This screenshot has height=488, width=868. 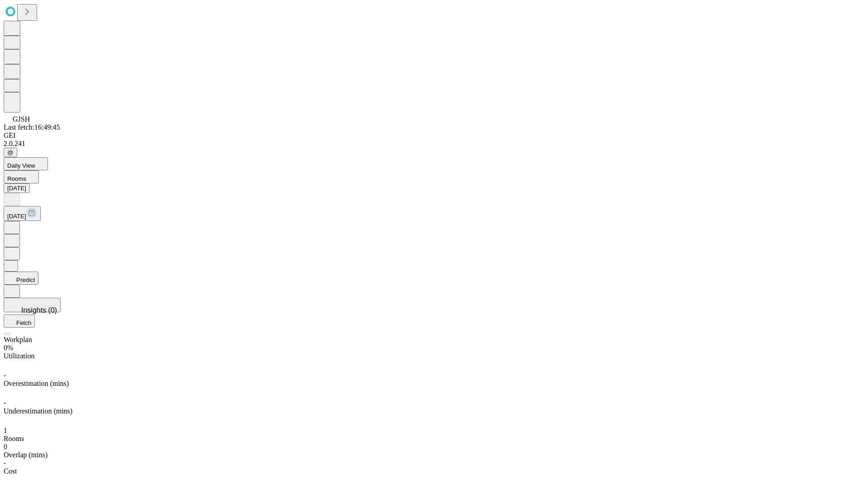 I want to click on button: Predict, so click(x=20, y=278).